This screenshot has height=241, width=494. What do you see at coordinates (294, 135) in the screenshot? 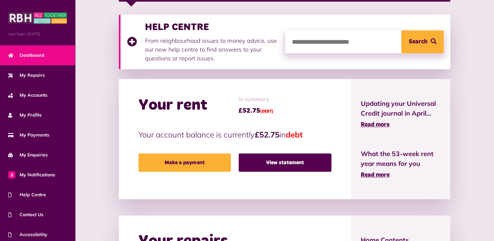
I see `span: debt` at bounding box center [294, 135].